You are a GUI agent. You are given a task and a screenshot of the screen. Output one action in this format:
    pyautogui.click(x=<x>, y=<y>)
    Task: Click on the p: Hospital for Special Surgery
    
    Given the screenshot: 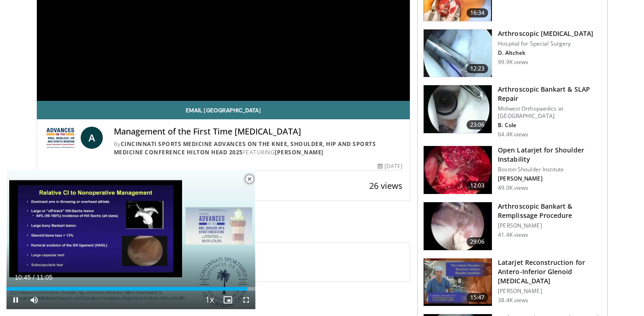 What is the action you would take?
    pyautogui.click(x=545, y=44)
    